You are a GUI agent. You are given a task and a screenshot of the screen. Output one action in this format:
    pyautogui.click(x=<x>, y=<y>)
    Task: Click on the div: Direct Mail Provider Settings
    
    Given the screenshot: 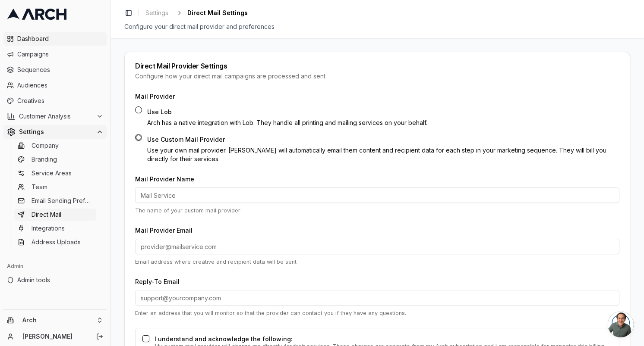 What is the action you would take?
    pyautogui.click(x=377, y=66)
    